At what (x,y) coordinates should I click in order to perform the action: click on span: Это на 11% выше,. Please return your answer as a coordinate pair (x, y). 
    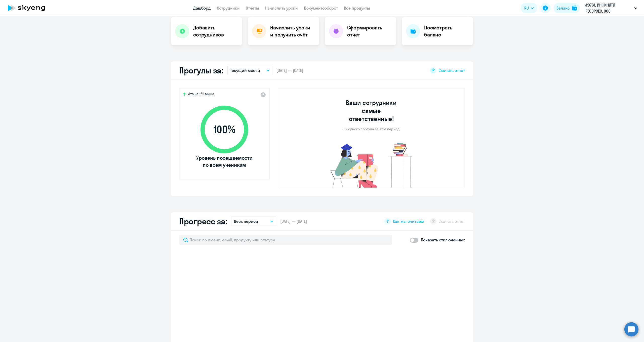
    Looking at the image, I should click on (201, 94).